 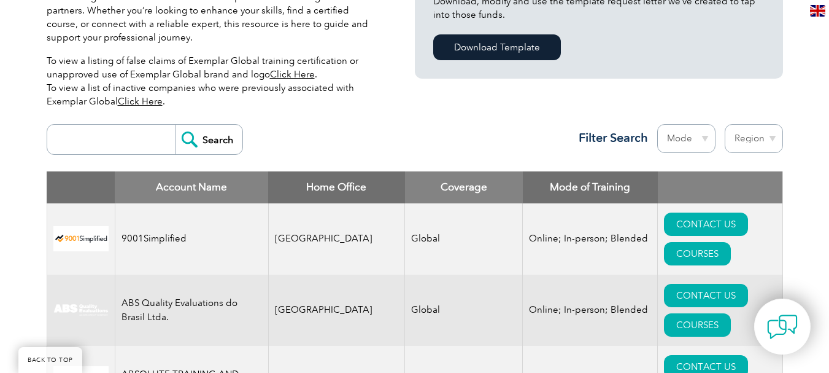 I want to click on th: : activate to sort column ascending, so click(x=720, y=187).